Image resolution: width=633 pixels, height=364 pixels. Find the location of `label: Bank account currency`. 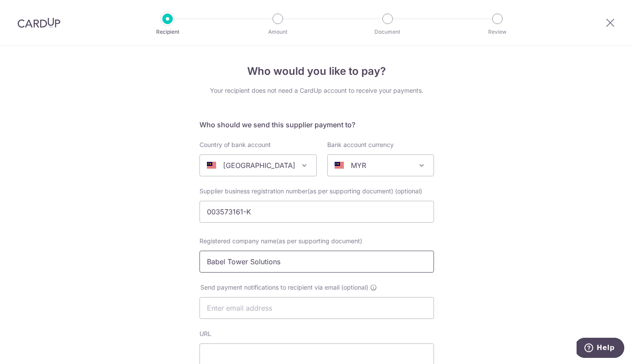

label: Bank account currency is located at coordinates (360, 145).